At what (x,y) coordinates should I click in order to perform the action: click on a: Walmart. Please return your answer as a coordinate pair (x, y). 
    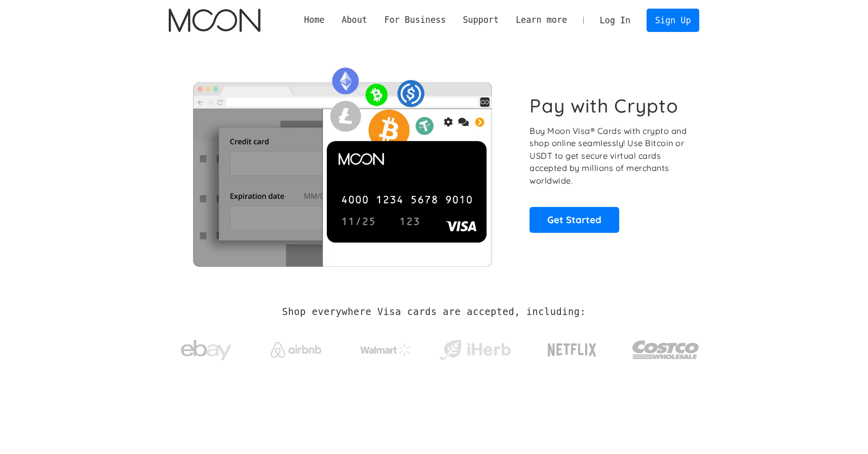
    Looking at the image, I should click on (385, 348).